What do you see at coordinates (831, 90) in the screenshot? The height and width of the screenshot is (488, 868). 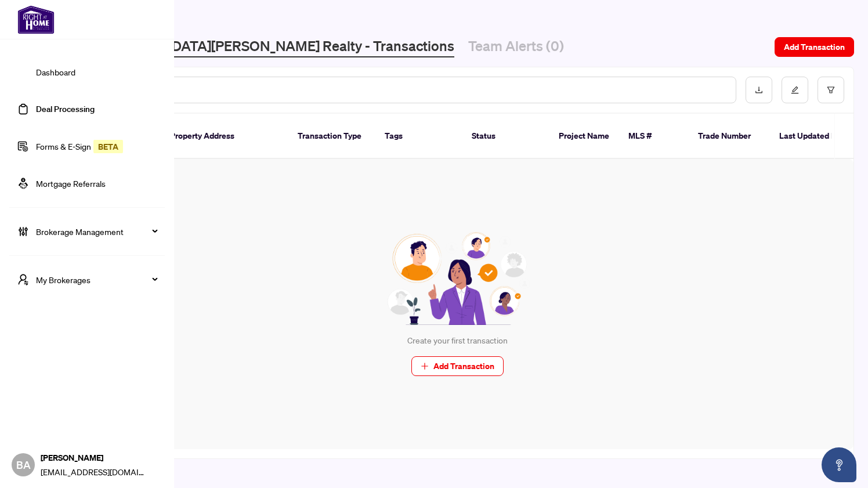 I see `button: filter` at bounding box center [831, 90].